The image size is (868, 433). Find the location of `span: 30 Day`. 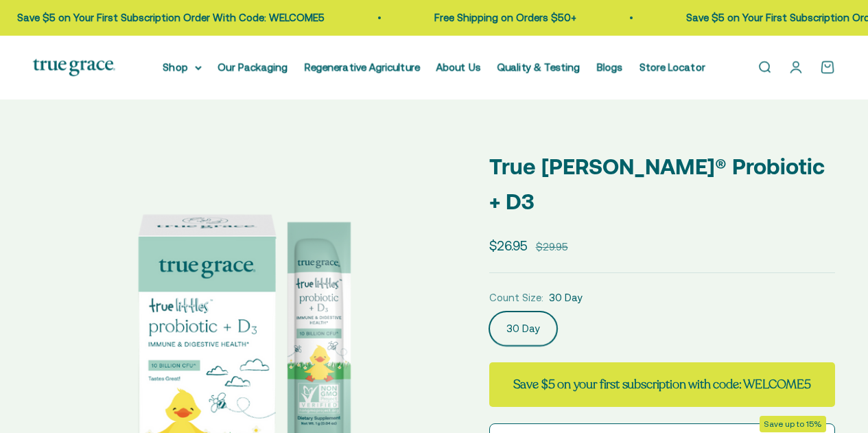

span: 30 Day is located at coordinates (565, 298).